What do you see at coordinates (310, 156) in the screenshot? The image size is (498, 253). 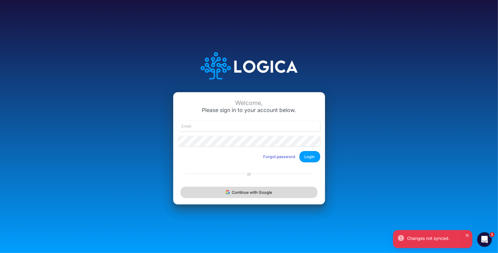 I see `button: Login` at bounding box center [310, 156].